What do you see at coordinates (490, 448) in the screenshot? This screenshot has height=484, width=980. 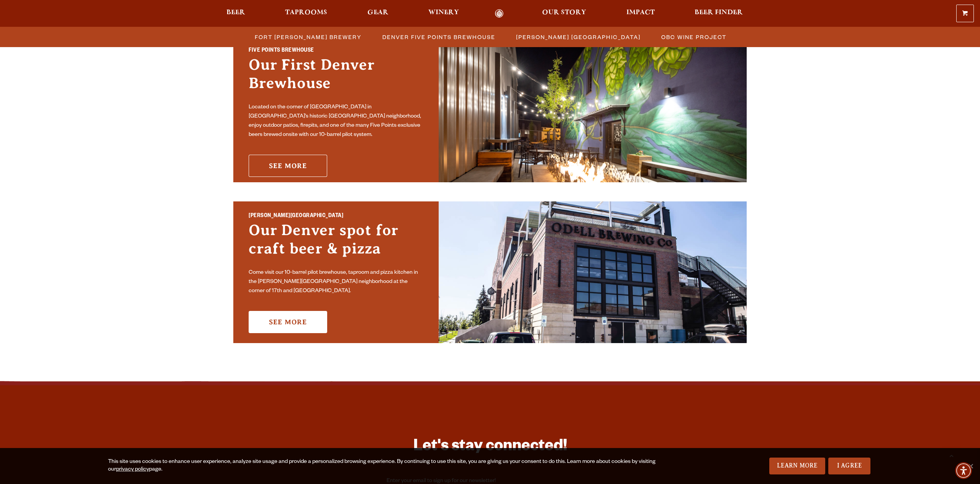 I see `h3: Let's stay connected!` at bounding box center [490, 448].